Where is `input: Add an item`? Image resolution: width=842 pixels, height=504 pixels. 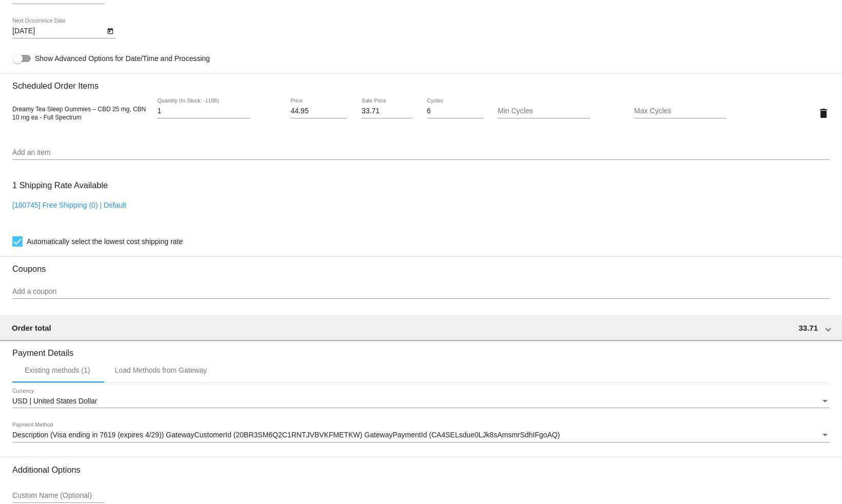 input: Add an item is located at coordinates (421, 153).